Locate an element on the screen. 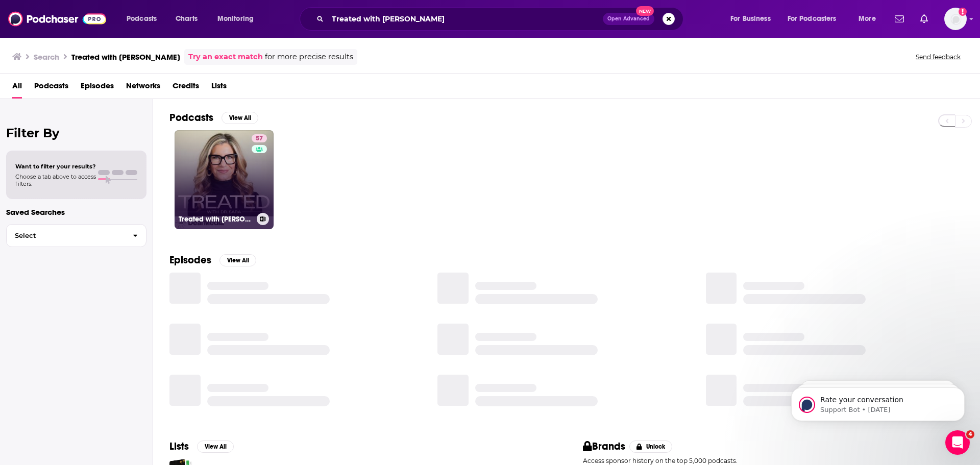  a: PodcastsView All is located at coordinates (214, 117).